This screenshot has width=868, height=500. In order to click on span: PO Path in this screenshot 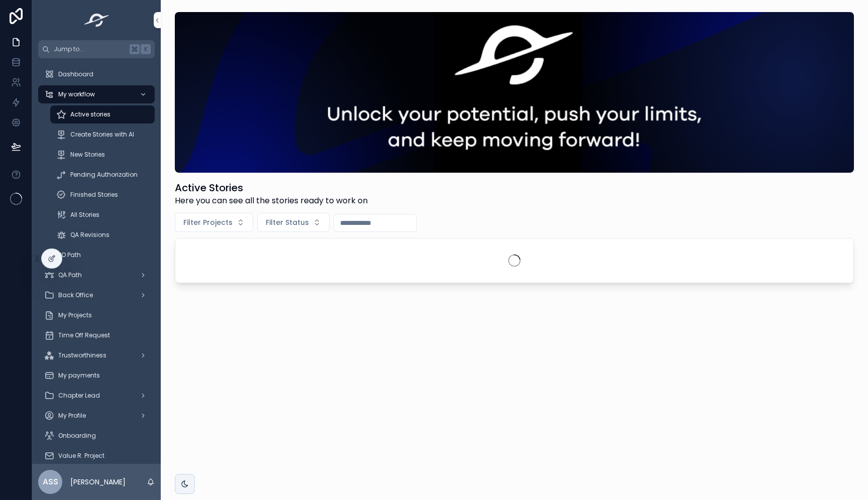, I will do `click(69, 255)`.